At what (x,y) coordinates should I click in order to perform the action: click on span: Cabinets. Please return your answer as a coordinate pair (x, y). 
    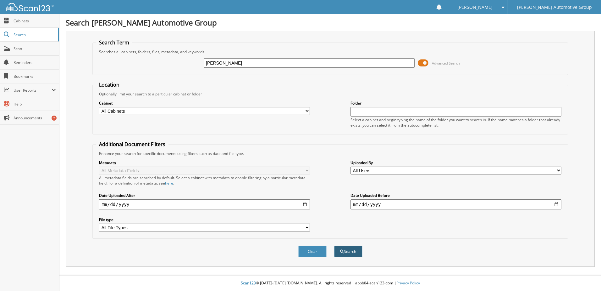
    Looking at the image, I should click on (35, 21).